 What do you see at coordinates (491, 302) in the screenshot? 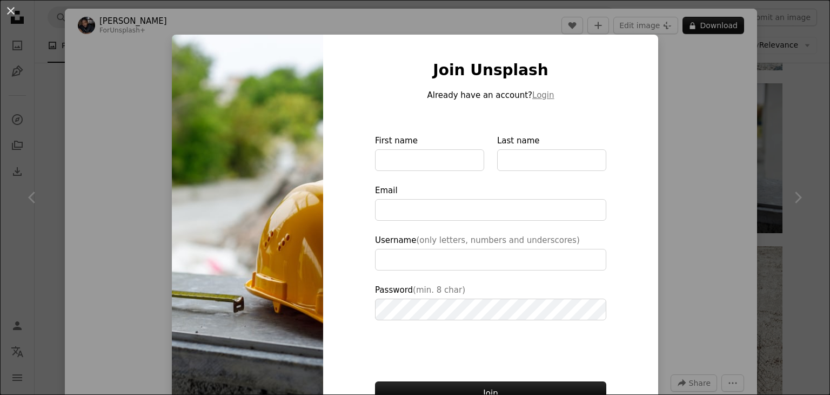
I see `label: Password` at bounding box center [491, 302].